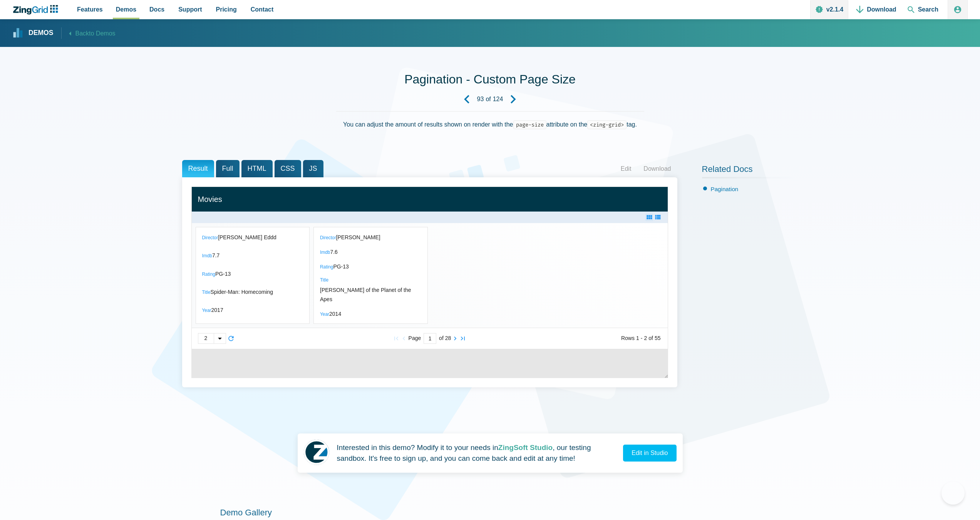 The width and height of the screenshot is (980, 520). I want to click on zg-text: 1, so click(637, 338).